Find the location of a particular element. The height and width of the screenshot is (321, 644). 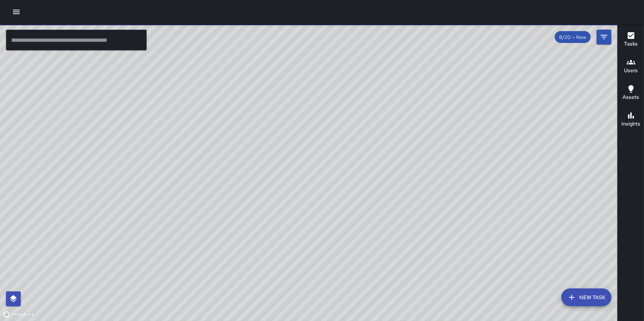

button: Insights is located at coordinates (631, 120).